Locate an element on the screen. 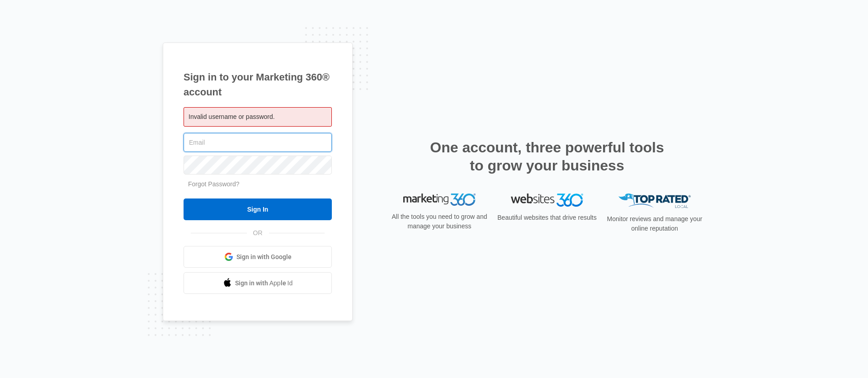 The width and height of the screenshot is (868, 378). span: OR is located at coordinates (258, 232).